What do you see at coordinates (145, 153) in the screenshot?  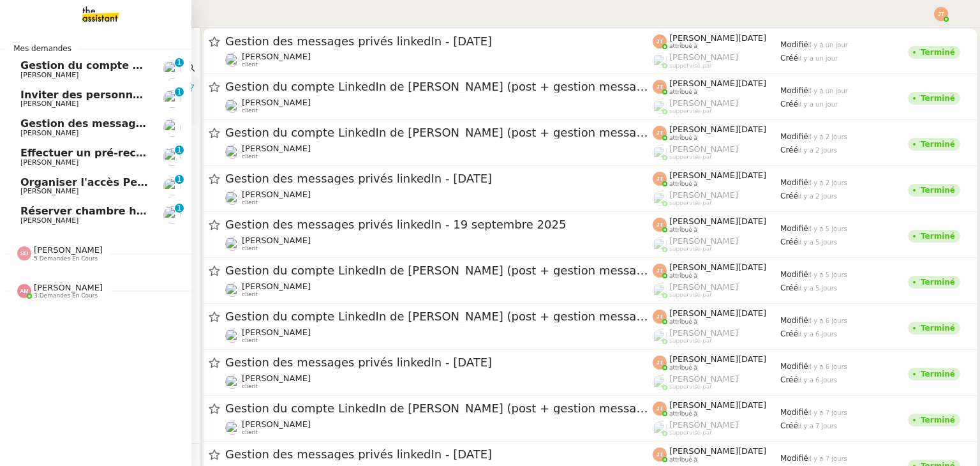 I see `span: Effectuer un pré-recrutement téléphonique` at bounding box center [145, 153].